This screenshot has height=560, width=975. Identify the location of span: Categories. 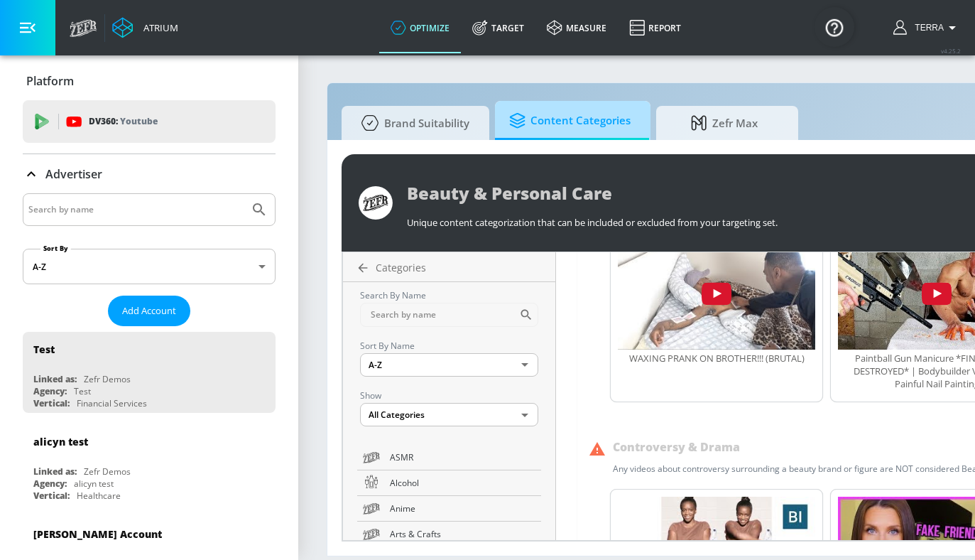
(400, 267).